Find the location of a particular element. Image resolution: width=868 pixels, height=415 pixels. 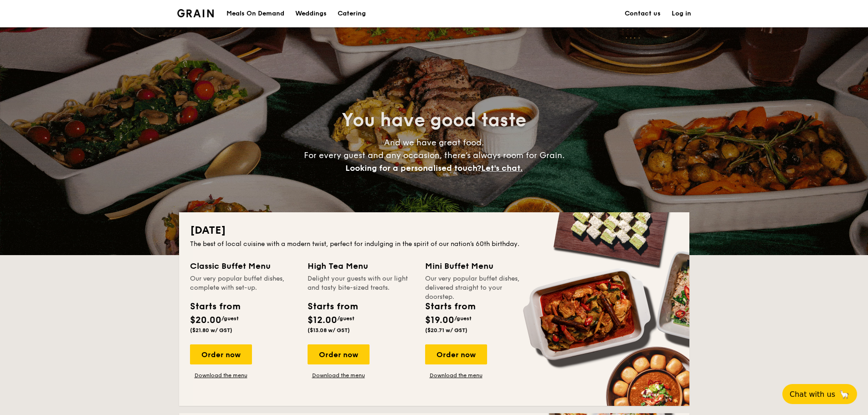

div: The best of local cuisine with a modern twist, perfect for indulging in the spirit of our nation’... is located at coordinates (434, 245).